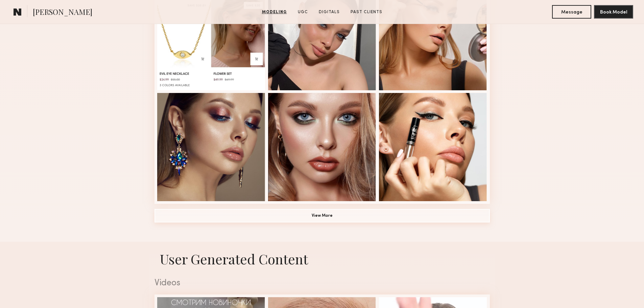 This screenshot has width=644, height=308. Describe the element at coordinates (322, 216) in the screenshot. I see `button: View More` at that location.